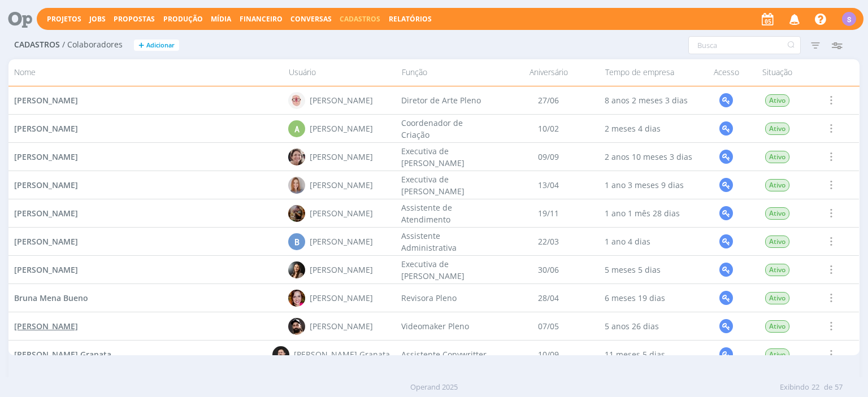 The height and width of the screenshot is (397, 868). Describe the element at coordinates (447, 72) in the screenshot. I see `div: Função` at that location.